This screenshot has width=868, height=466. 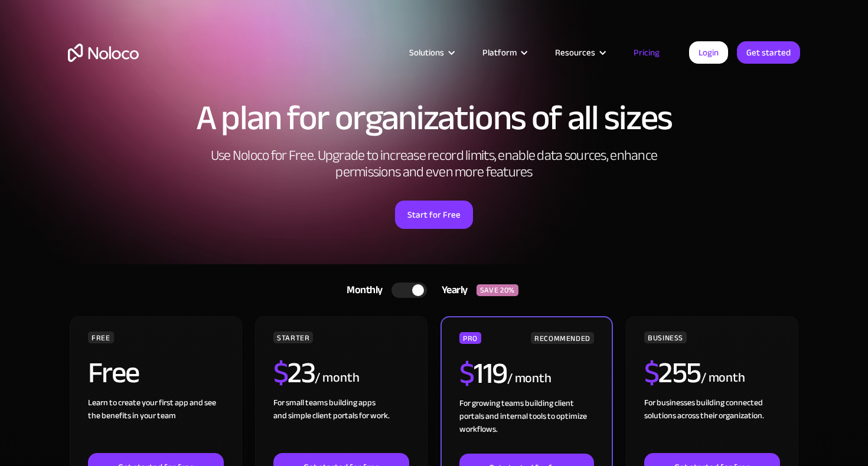 What do you see at coordinates (452, 291) in the screenshot?
I see `div: Yearly` at bounding box center [452, 291].